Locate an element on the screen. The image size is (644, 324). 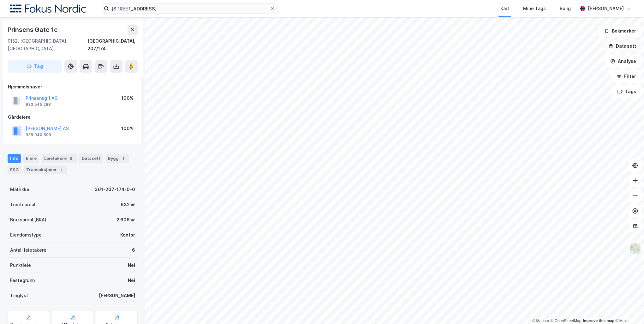
div: Kart is located at coordinates (505, 9).